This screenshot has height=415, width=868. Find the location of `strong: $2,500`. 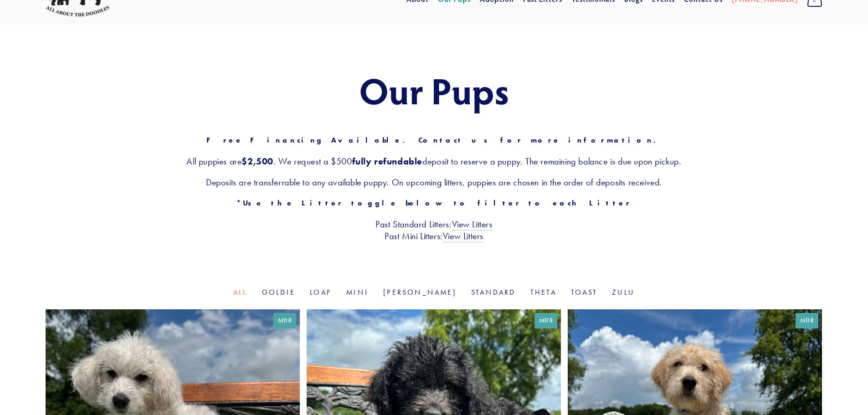

strong: $2,500 is located at coordinates (258, 161).